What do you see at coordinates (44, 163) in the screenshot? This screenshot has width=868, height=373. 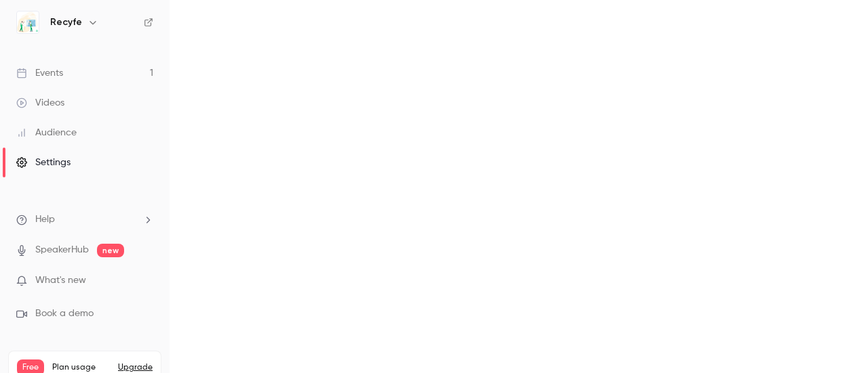 I see `div: Settings` at bounding box center [44, 163].